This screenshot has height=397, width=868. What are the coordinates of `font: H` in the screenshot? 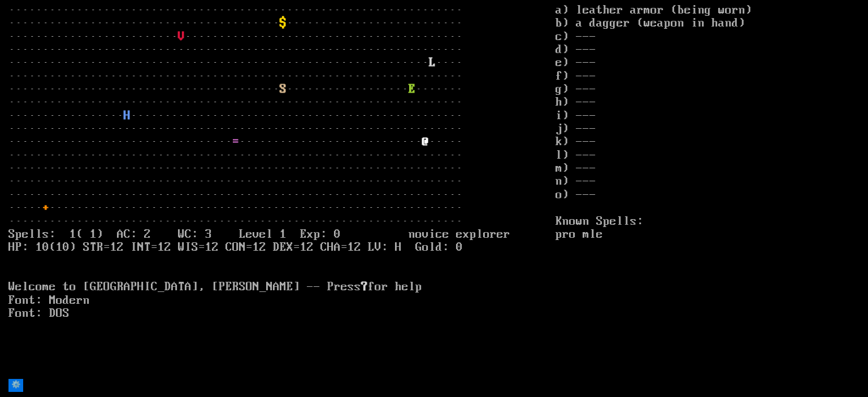 It's located at (128, 116).